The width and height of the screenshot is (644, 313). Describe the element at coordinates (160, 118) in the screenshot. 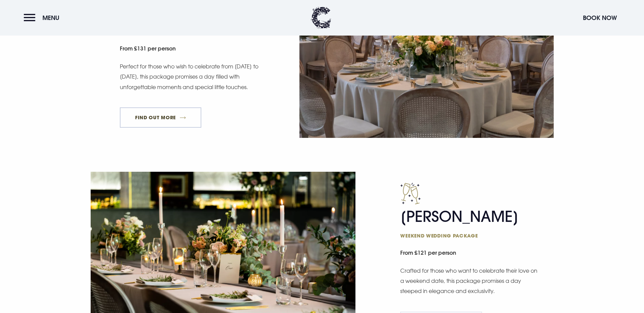

I see `a: FIND OUT MORE` at that location.